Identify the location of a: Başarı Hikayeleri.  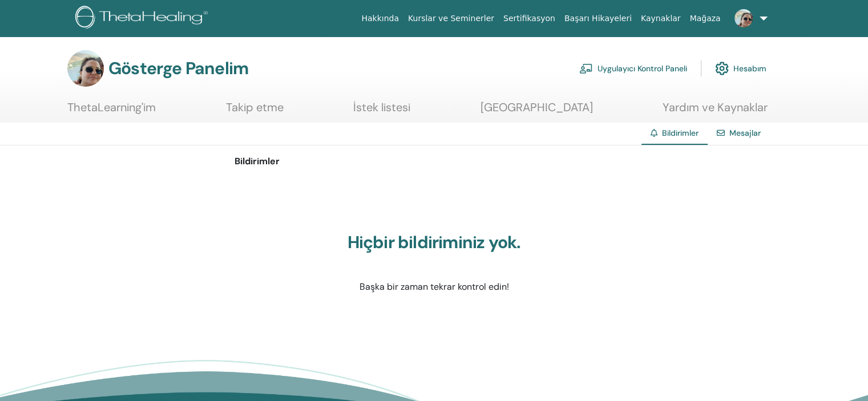
(598, 18).